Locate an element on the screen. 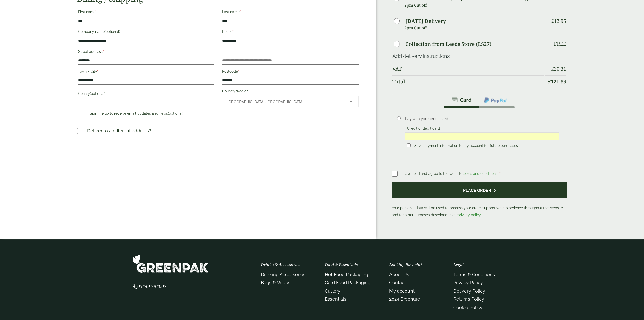  a: Hot Food Packaging is located at coordinates (346, 274).